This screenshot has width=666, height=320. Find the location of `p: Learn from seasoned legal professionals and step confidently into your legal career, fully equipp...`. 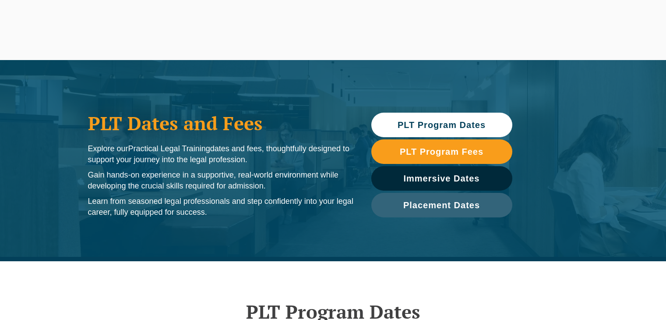

p: Learn from seasoned legal professionals and step confidently into your legal career, fully equipp... is located at coordinates (221, 207).